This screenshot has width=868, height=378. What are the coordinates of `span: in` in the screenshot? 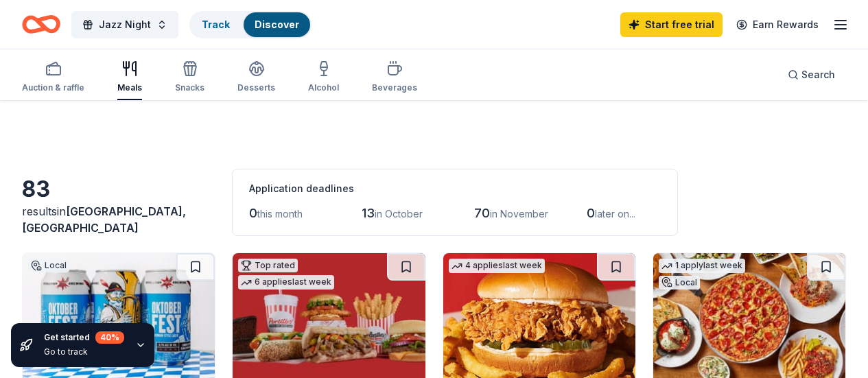 It's located at (103, 220).